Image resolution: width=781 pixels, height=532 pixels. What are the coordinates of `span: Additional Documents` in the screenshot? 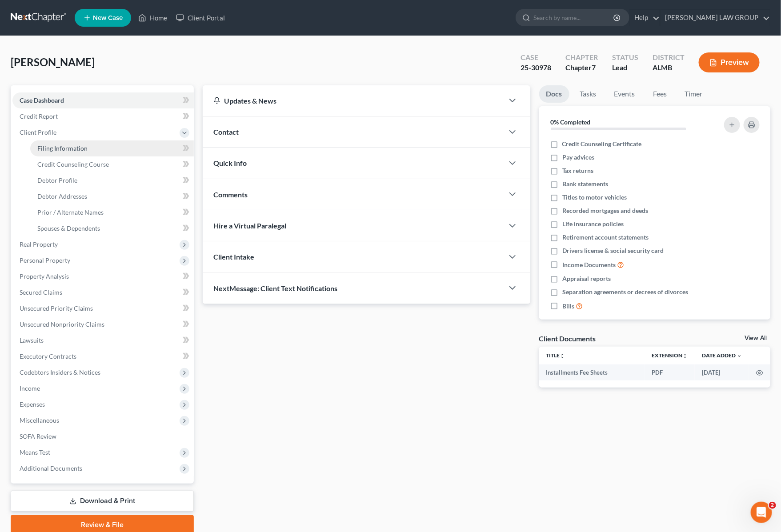 It's located at (50, 468).